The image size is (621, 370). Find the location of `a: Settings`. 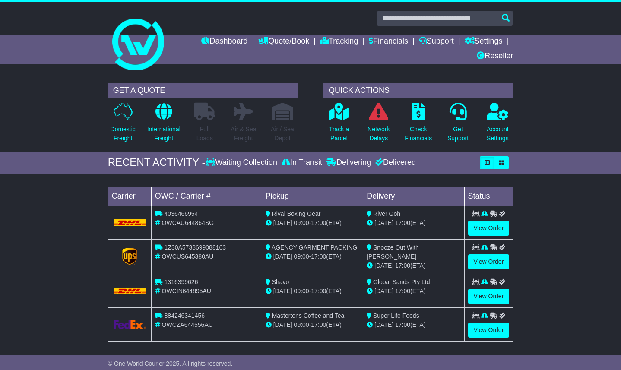

a: Settings is located at coordinates (484, 42).